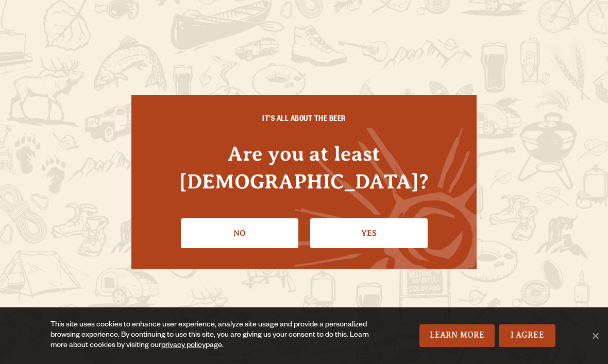  I want to click on a: I Agree, so click(527, 336).